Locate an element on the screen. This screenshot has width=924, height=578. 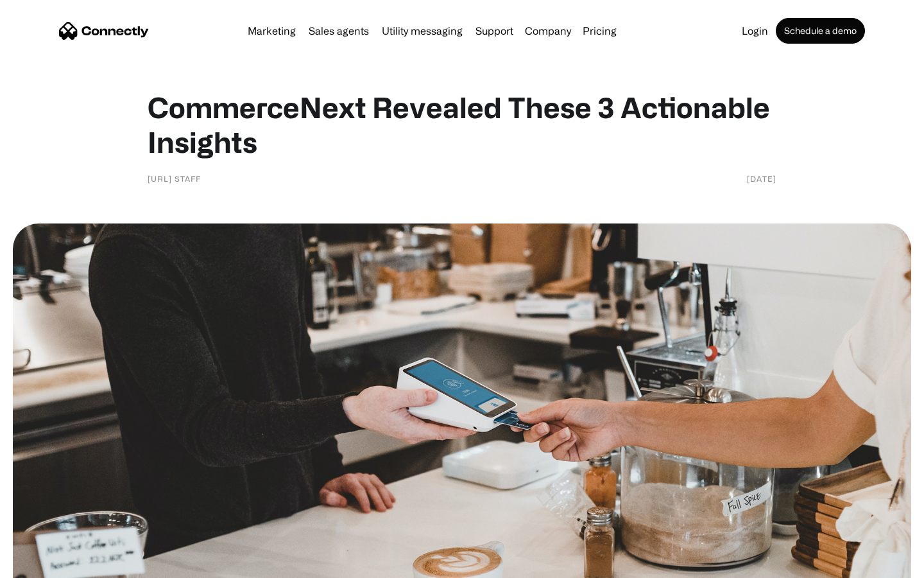
a: Utility messaging is located at coordinates (423, 31).